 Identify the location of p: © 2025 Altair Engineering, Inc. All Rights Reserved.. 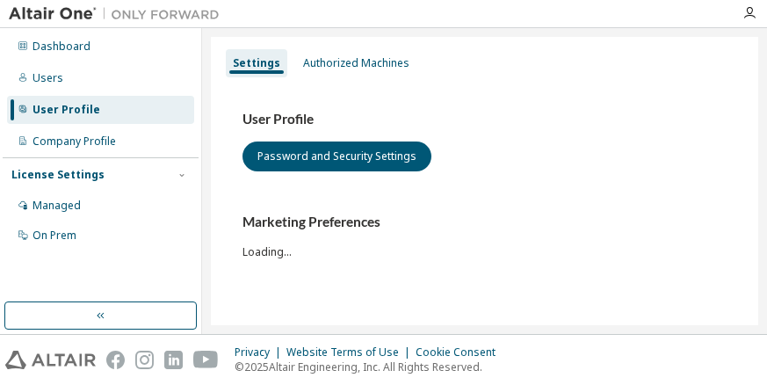
(370, 366).